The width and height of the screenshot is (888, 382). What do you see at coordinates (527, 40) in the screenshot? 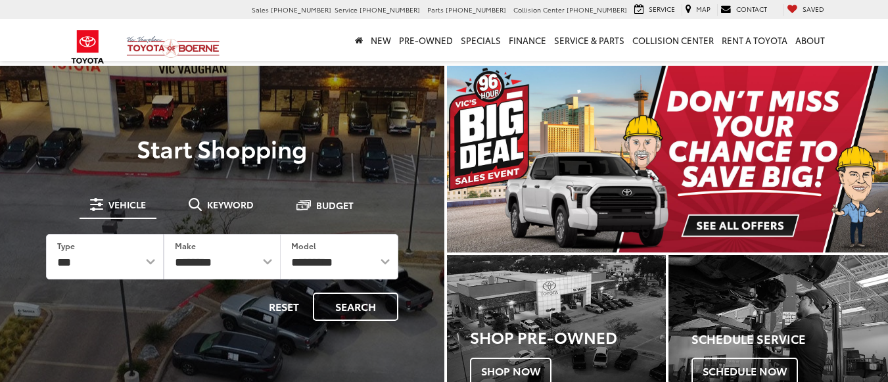
I see `a: Finance` at bounding box center [527, 40].